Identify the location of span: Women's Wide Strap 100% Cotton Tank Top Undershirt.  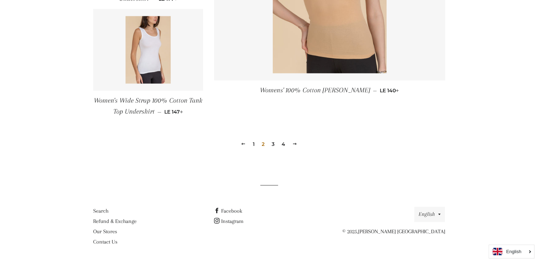
(148, 106).